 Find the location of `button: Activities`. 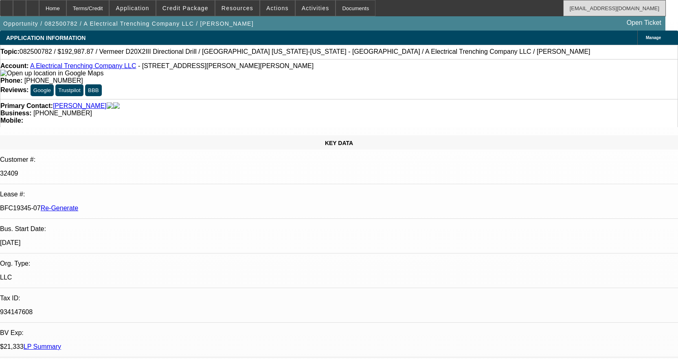

button: Activities is located at coordinates (316, 8).